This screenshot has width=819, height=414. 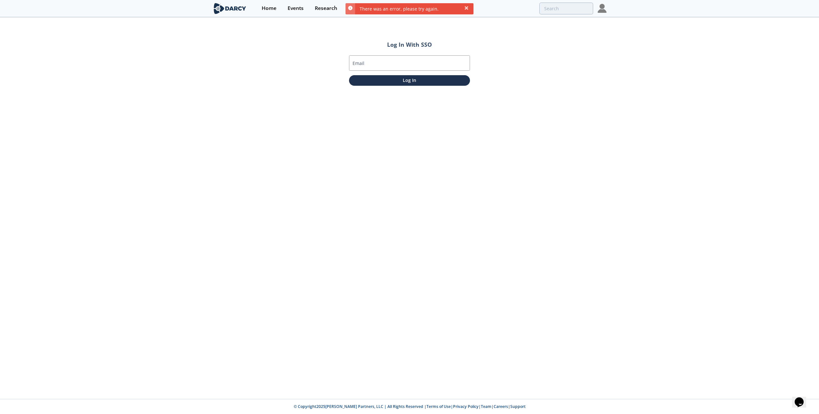 I want to click on img: logo-wide.svg, so click(x=230, y=8).